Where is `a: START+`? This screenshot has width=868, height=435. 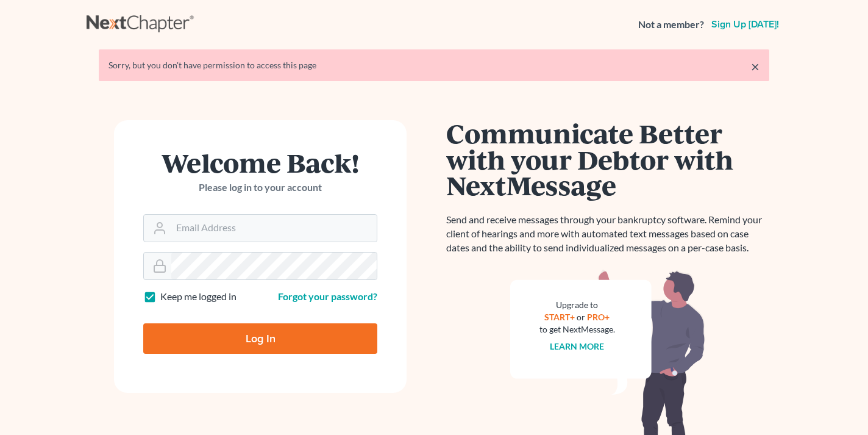
a: START+ is located at coordinates (560, 316).